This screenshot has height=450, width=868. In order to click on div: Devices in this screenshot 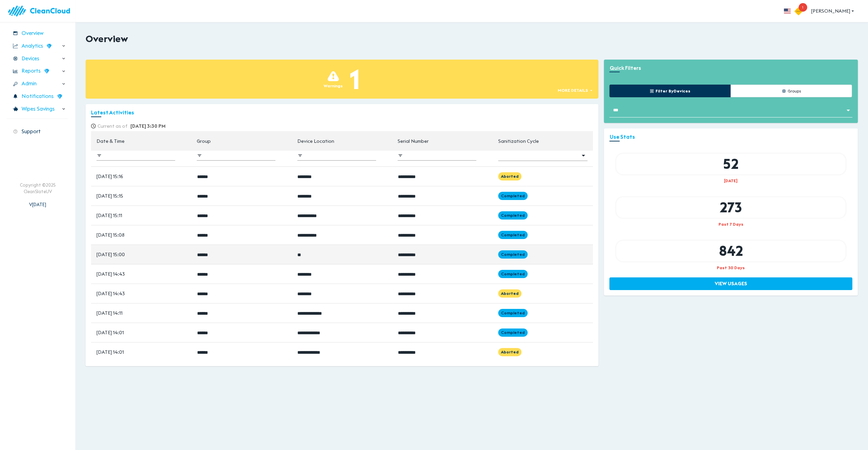, I will do `click(37, 59)`.